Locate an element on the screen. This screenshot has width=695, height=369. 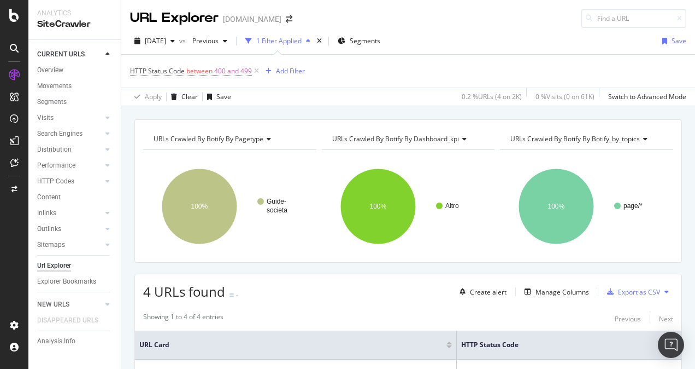
div: Open Intercom Messenger is located at coordinates (671, 344).